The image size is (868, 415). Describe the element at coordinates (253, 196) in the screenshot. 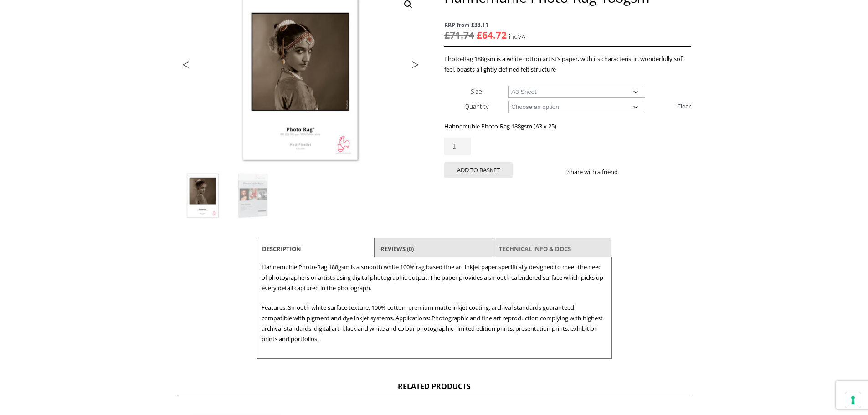

I see `img: Hahnemuhle Photo-Rag 188gsm - Image 2` at that location.